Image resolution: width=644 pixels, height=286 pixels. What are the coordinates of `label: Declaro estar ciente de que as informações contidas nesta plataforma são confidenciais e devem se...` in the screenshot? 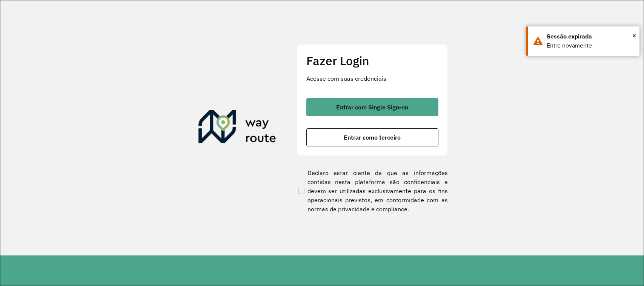 It's located at (372, 191).